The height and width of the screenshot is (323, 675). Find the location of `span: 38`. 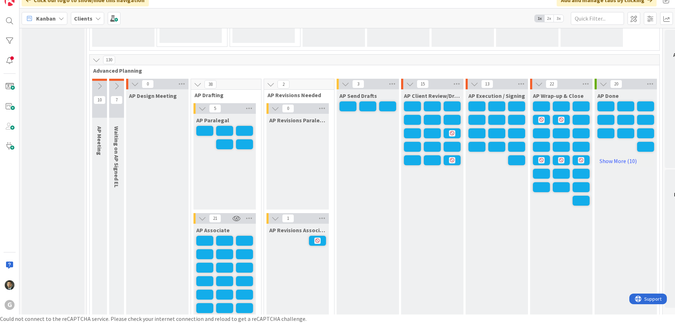

span: 38 is located at coordinates (210, 84).